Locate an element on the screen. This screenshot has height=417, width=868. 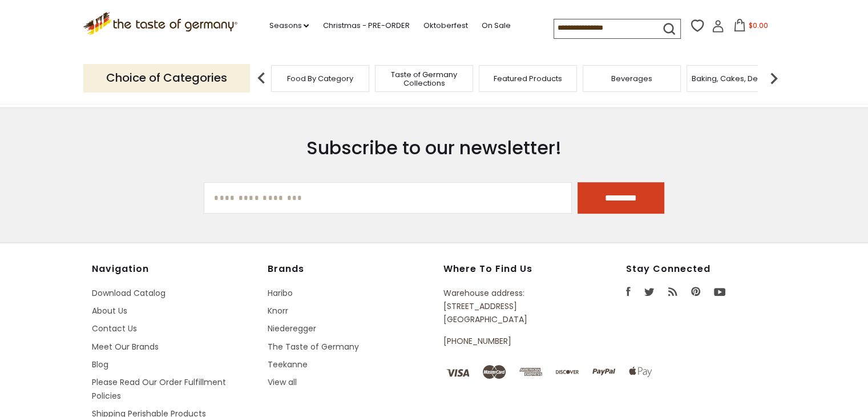
h4: Where to find us is located at coordinates (508, 269).